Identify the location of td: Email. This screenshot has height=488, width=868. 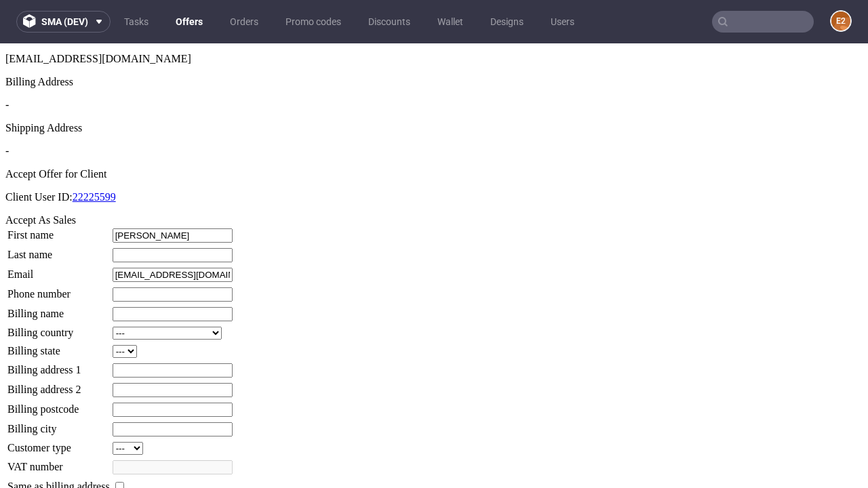
(58, 231).